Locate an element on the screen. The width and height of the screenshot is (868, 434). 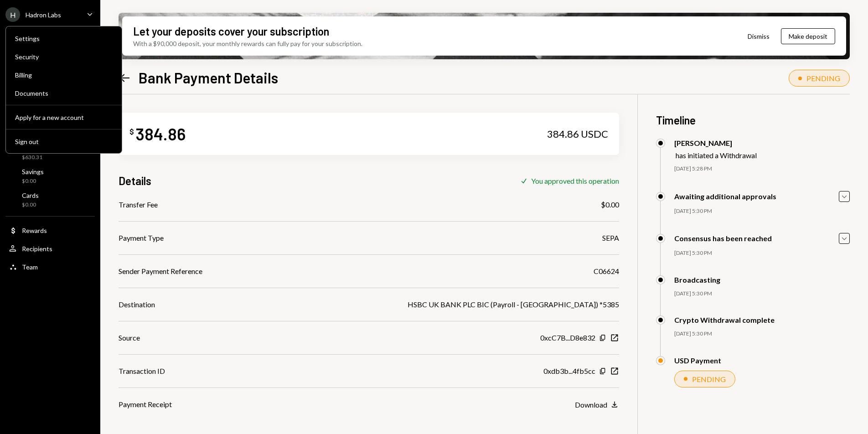
div: You approved this operation is located at coordinates (575, 180).